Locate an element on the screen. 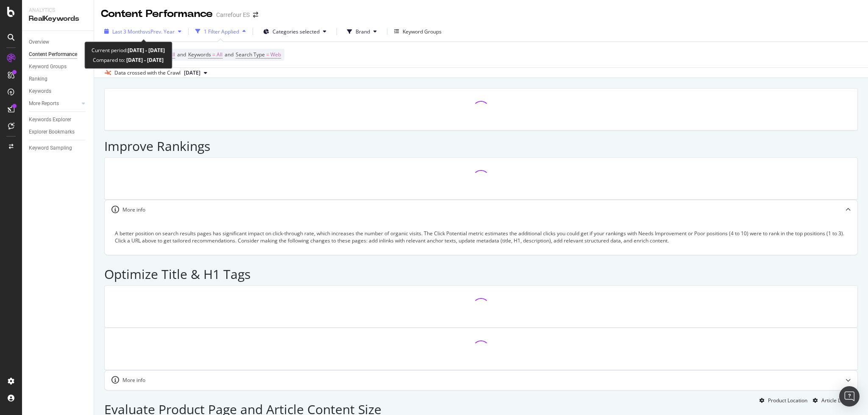  div: Product Location is located at coordinates (788, 400).